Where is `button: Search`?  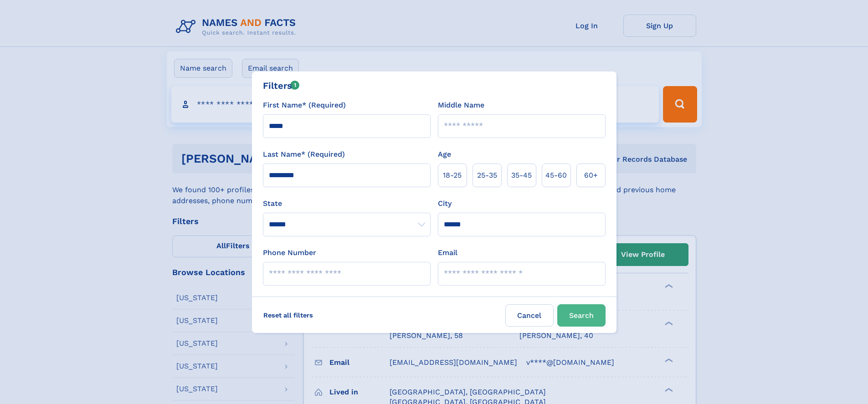
button: Search is located at coordinates (582, 315).